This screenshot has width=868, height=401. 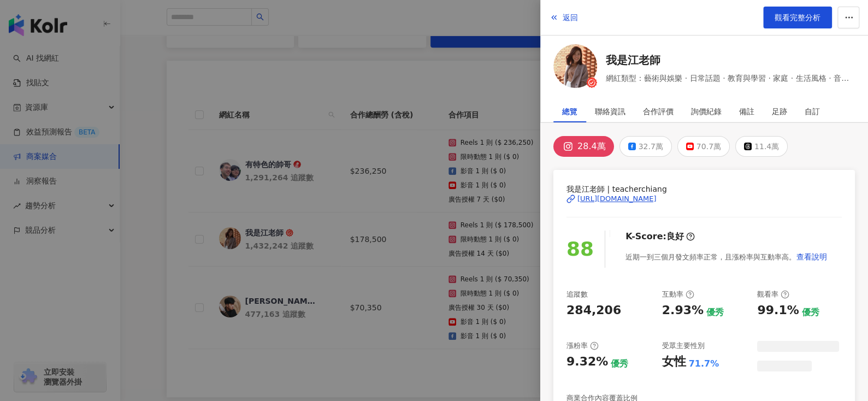 I want to click on div: 自訂, so click(x=812, y=112).